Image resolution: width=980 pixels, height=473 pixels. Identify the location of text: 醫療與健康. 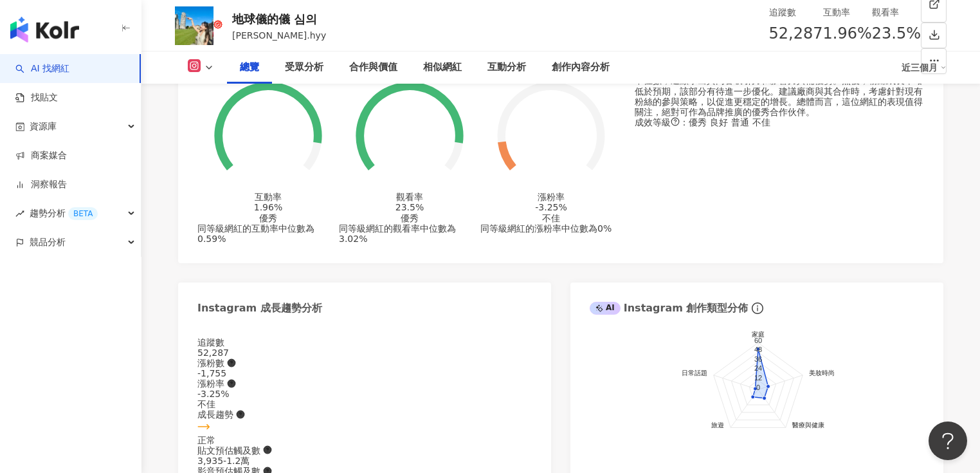
(808, 425).